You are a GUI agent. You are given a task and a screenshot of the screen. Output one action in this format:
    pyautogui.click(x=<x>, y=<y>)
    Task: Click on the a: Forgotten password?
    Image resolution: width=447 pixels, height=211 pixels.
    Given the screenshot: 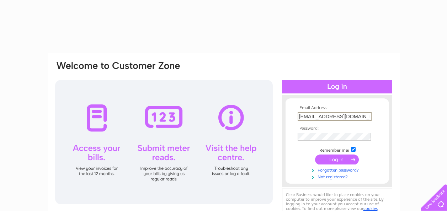 What is the action you would take?
    pyautogui.click(x=338, y=170)
    